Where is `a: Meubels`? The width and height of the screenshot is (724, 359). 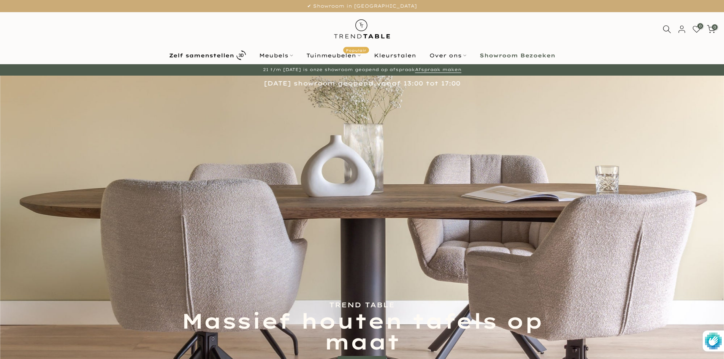
a: Meubels is located at coordinates (276, 56).